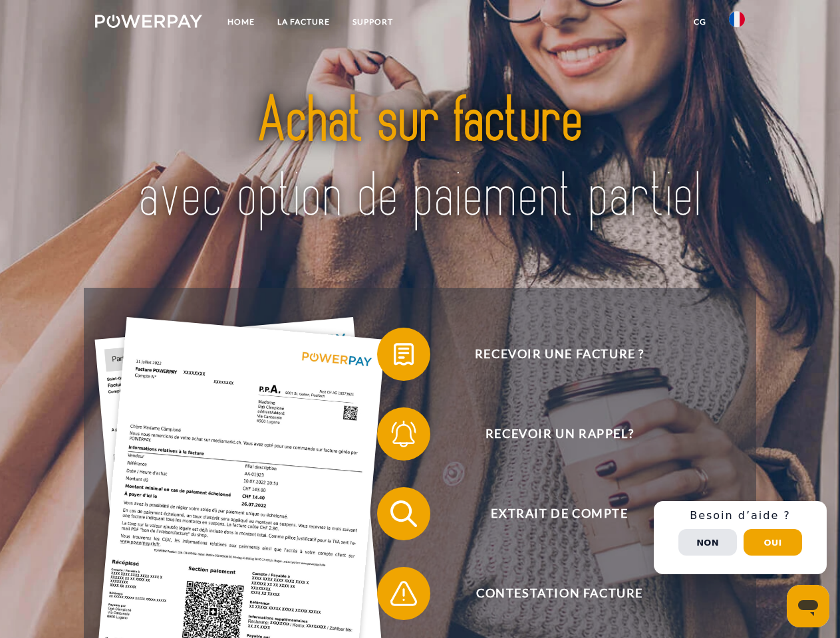  I want to click on span: Extrait de compte, so click(559, 513).